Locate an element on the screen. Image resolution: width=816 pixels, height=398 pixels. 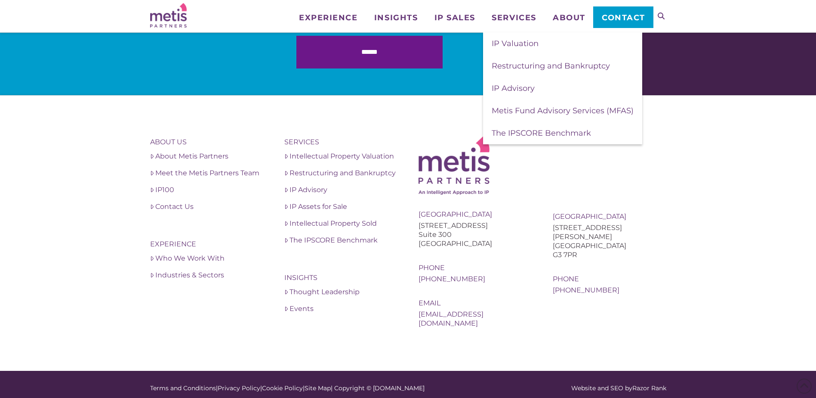
a: Terms and Conditions is located at coordinates (183, 388).